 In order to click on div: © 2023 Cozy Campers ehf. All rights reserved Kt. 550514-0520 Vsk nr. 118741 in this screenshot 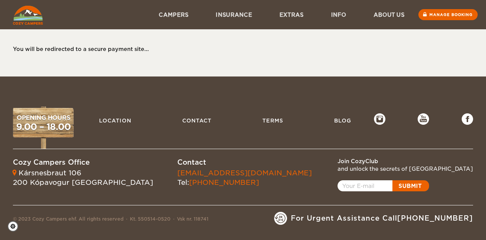, I will do `click(111, 220)`.